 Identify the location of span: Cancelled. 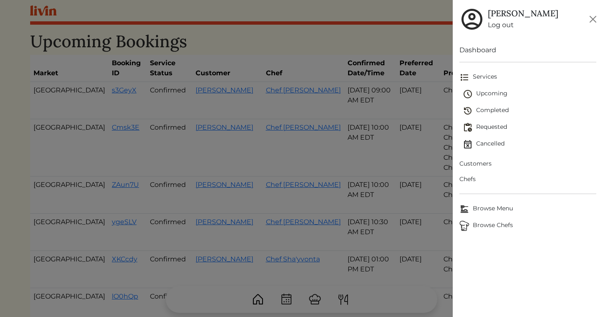
(529, 144).